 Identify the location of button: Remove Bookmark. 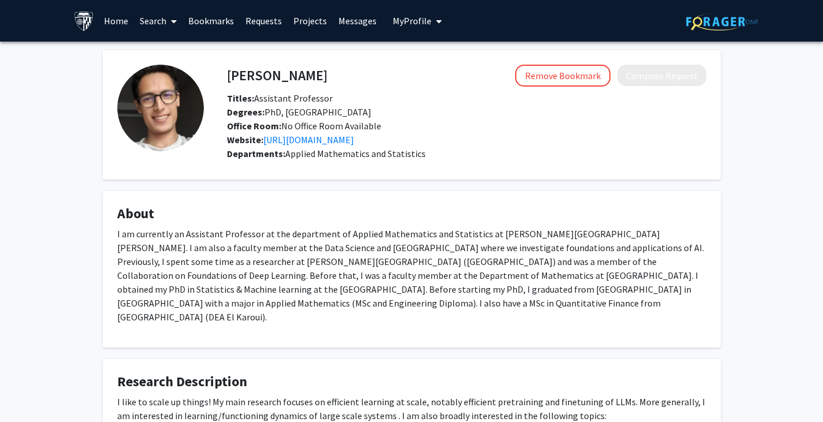
(562, 76).